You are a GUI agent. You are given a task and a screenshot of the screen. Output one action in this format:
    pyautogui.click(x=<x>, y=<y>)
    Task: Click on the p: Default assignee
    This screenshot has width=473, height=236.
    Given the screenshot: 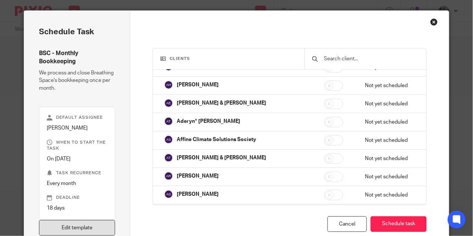 What is the action you would take?
    pyautogui.click(x=77, y=117)
    